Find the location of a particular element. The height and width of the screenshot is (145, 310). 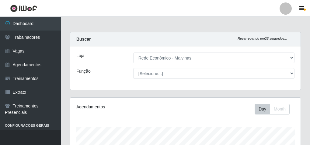

img: CoreUI Logo is located at coordinates (23, 8).